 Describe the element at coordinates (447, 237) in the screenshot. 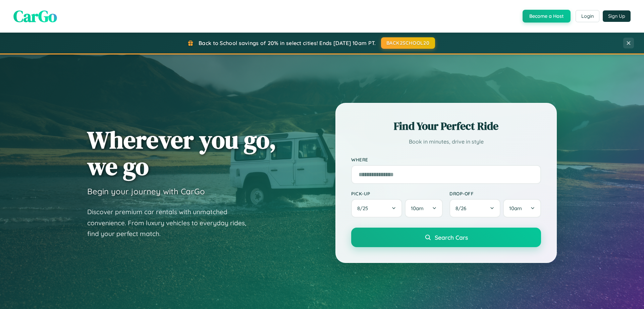

I see `button: Search Cars` at that location.